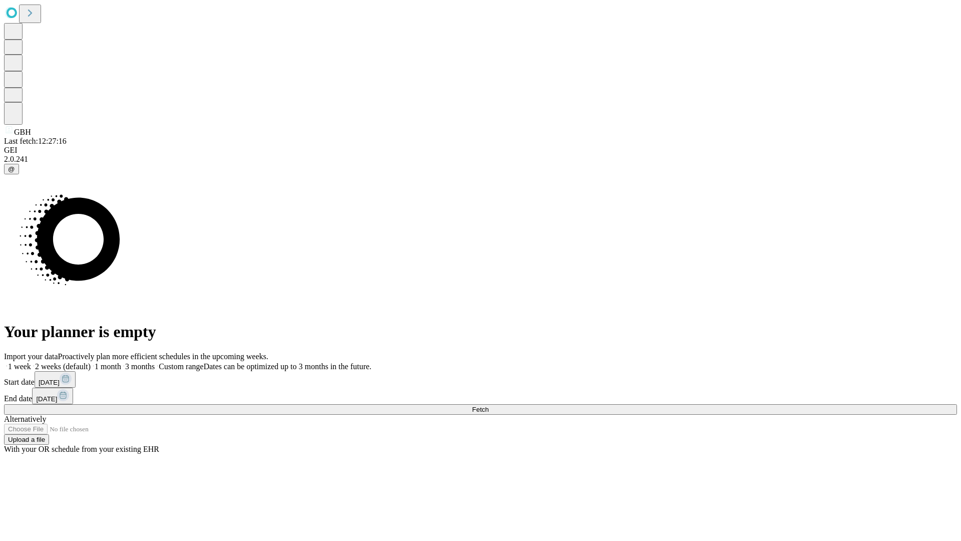  I want to click on span: Proactively plan more efficient schedules in the upcoming weeks., so click(163, 356).